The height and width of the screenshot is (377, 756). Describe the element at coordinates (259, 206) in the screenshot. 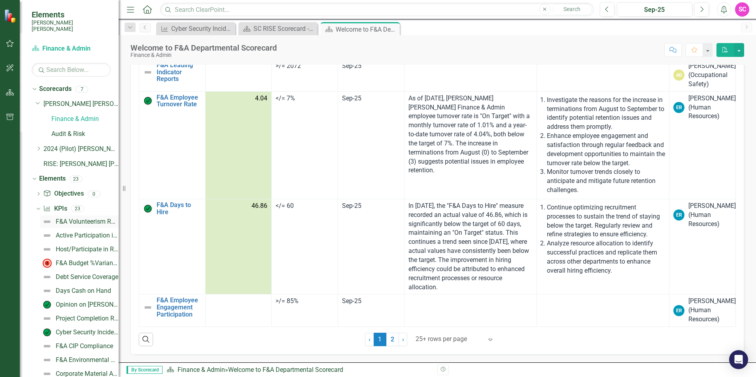

I see `span: 46.86` at that location.